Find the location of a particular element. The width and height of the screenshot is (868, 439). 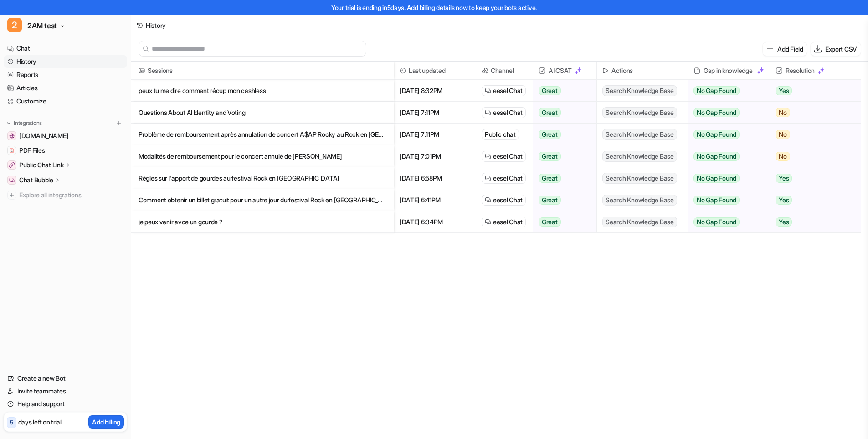

span: 2AM test is located at coordinates (42, 26).